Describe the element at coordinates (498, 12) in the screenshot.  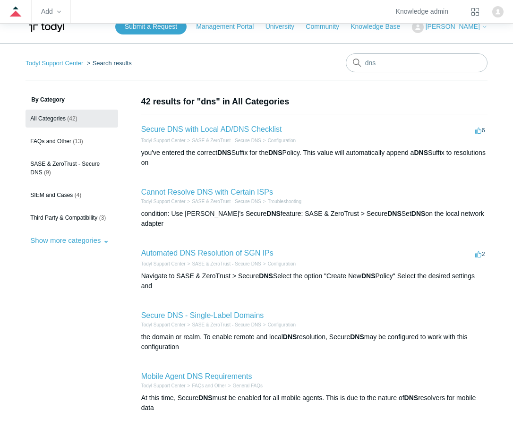
I see `img: user avatar` at that location.